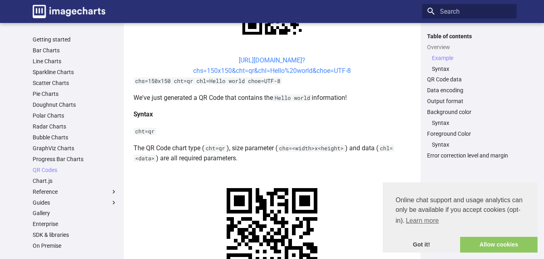  What do you see at coordinates (460, 218) in the screenshot?
I see `div: cookieconsent` at bounding box center [460, 218].